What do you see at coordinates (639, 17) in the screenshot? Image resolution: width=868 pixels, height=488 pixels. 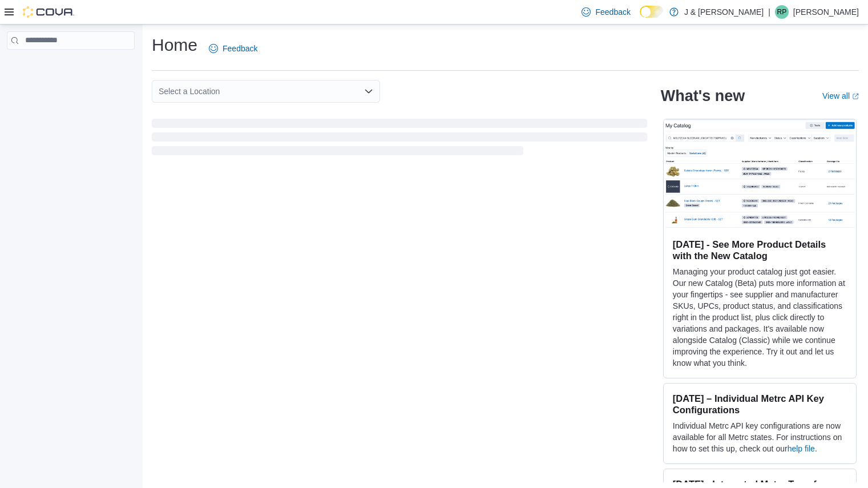 I see `span: Dark Mode` at bounding box center [639, 17].